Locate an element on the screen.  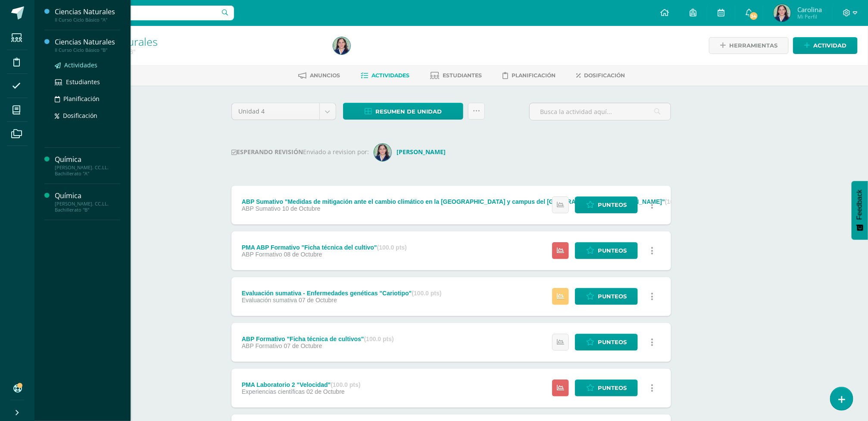
div: II Curso Ciclo Básico "B" is located at coordinates (88, 50).